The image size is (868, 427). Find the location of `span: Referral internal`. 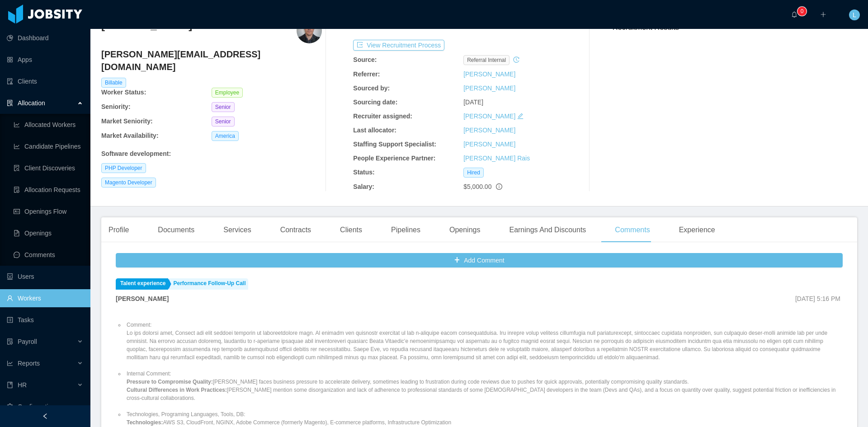

span: Referral internal is located at coordinates (486, 60).